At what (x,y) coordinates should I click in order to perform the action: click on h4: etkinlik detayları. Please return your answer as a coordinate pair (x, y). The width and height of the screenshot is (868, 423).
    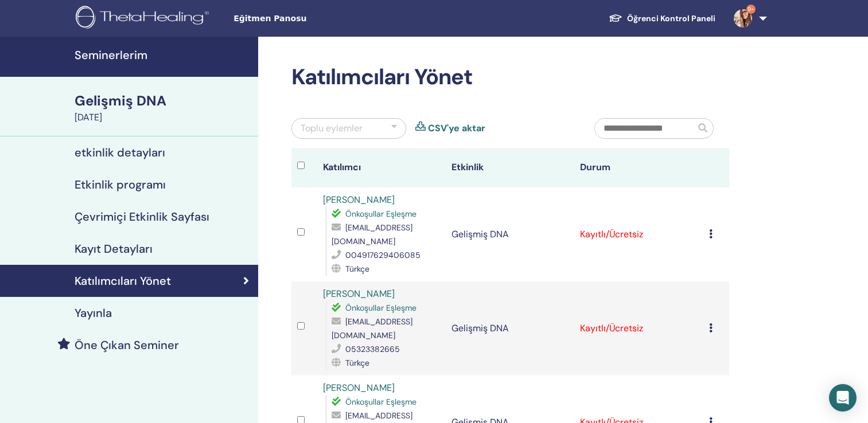
    Looking at the image, I should click on (120, 153).